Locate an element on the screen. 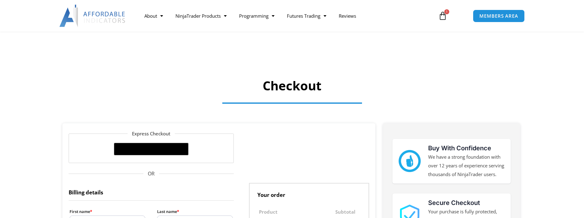  h3: Secure Checkout is located at coordinates (466, 203).